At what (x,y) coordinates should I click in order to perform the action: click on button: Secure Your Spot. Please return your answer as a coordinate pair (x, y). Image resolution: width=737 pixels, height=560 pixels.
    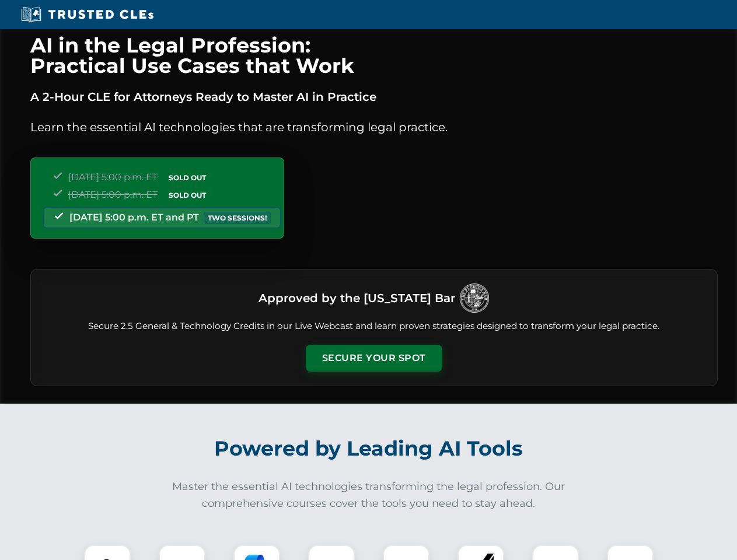
    Looking at the image, I should click on (374, 359).